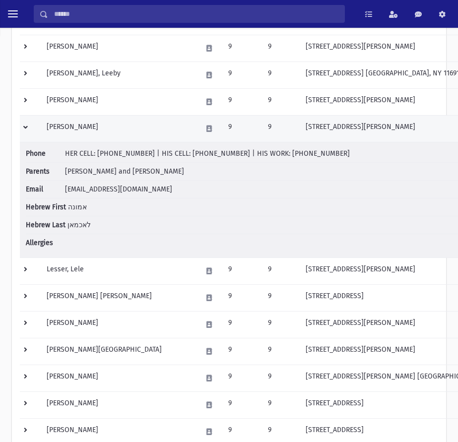  I want to click on span: Hebrew Last, so click(46, 225).